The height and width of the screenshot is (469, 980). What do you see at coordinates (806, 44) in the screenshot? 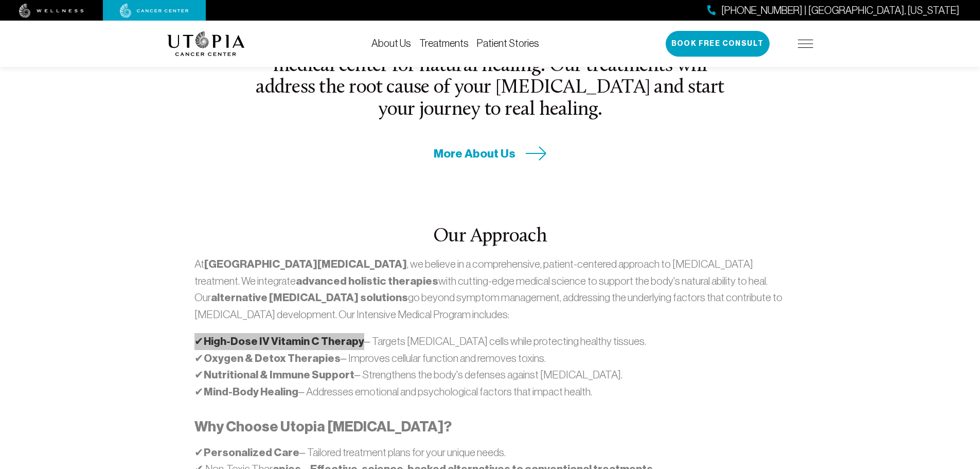
I see `img: icon-hamburger` at bounding box center [806, 44].